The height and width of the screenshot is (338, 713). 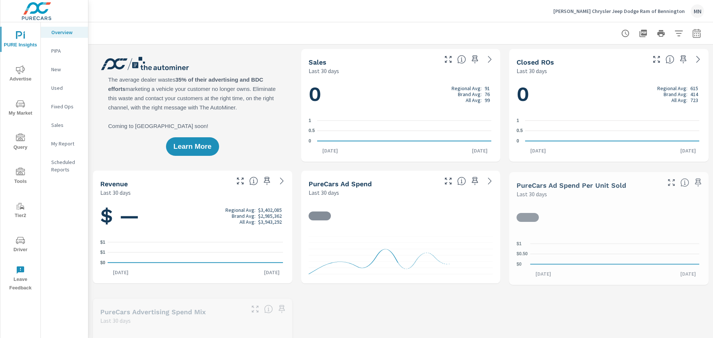 What do you see at coordinates (20, 211) in the screenshot?
I see `span: Tier2` at bounding box center [20, 211].